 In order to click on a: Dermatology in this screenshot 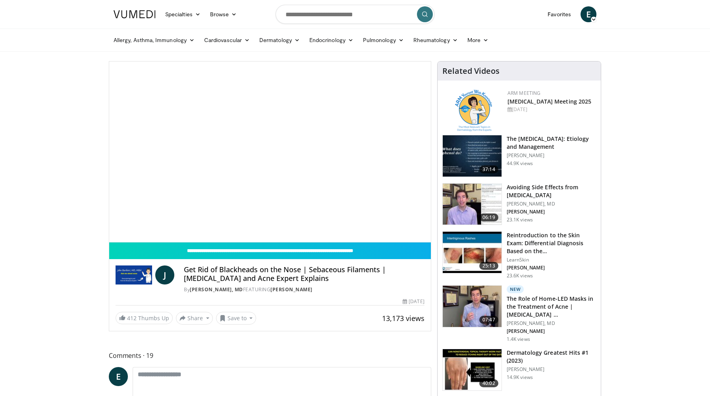, I will do `click(280, 40)`.